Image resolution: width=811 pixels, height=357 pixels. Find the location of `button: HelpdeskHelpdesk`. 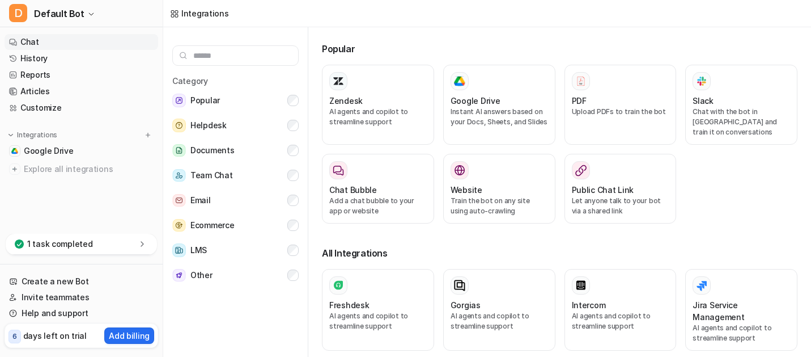

button: HelpdeskHelpdesk is located at coordinates (235, 125).